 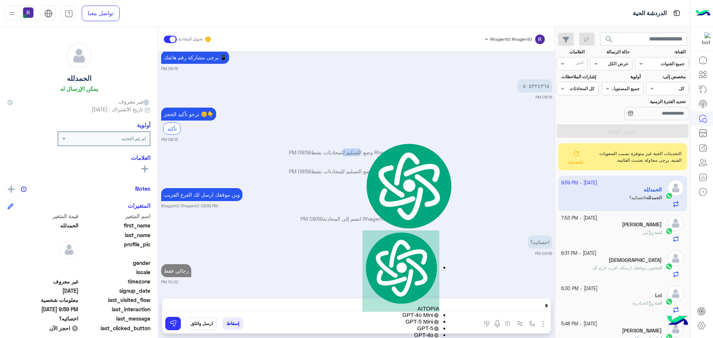 I want to click on h5: خال أحمد, so click(x=642, y=225).